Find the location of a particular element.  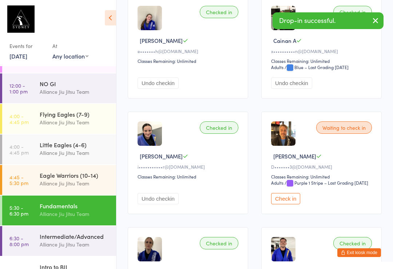

div: NO GI is located at coordinates (75, 84).